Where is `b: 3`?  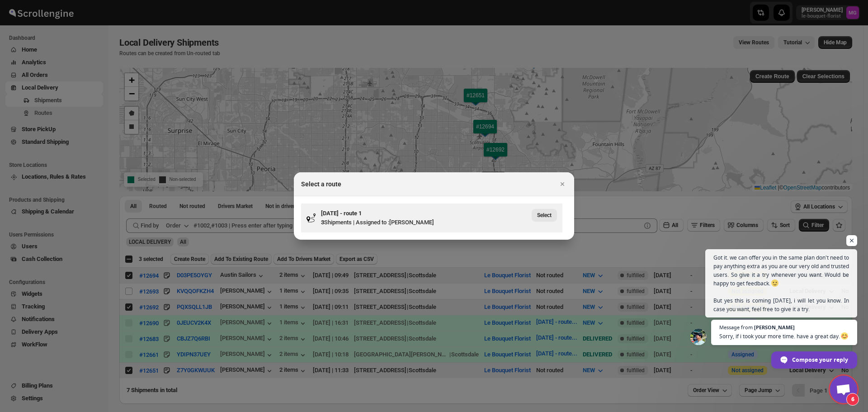 b: 3 is located at coordinates (322, 222).